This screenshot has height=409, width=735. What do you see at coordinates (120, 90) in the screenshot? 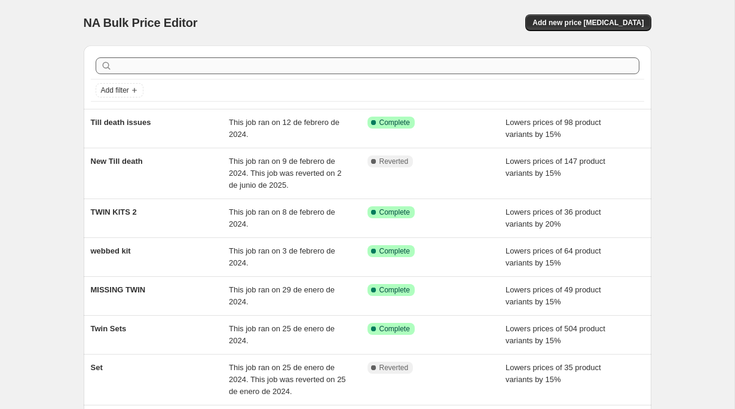
I see `button: Add filter` at bounding box center [120, 90].